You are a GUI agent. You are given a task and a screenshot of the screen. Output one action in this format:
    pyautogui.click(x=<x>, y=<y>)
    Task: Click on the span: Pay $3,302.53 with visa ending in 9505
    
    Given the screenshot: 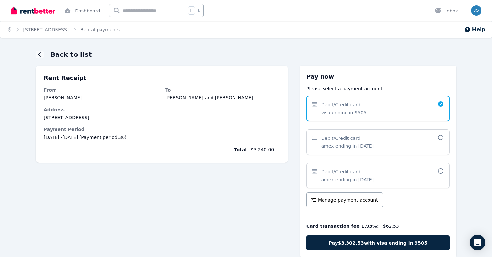 What is the action you would take?
    pyautogui.click(x=378, y=243)
    